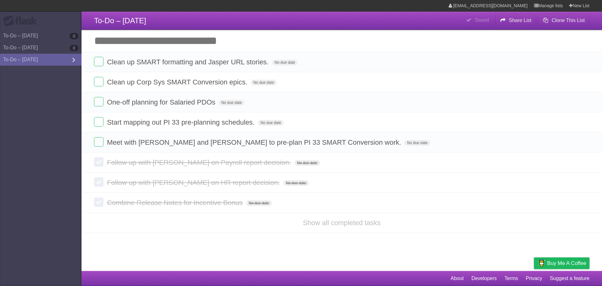 Image resolution: width=602 pixels, height=286 pixels. I want to click on img: Buy me a coffee, so click(542, 263).